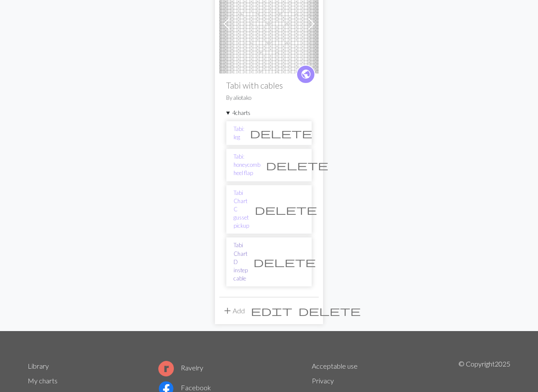 This screenshot has width=538, height=392. What do you see at coordinates (323, 380) in the screenshot?
I see `a: Privacy` at bounding box center [323, 380].